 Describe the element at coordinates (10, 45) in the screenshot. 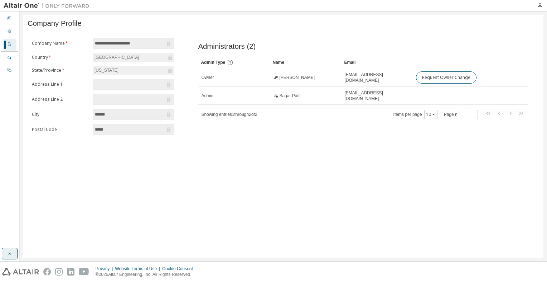

I see `div: Company Profile` at that location.